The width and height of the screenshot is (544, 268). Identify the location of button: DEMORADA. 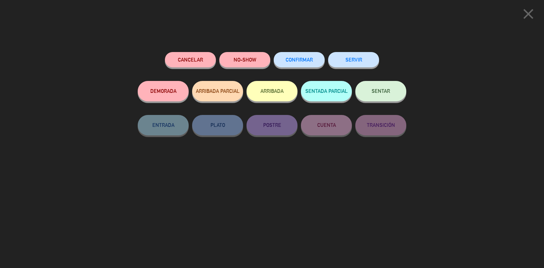
(163, 91).